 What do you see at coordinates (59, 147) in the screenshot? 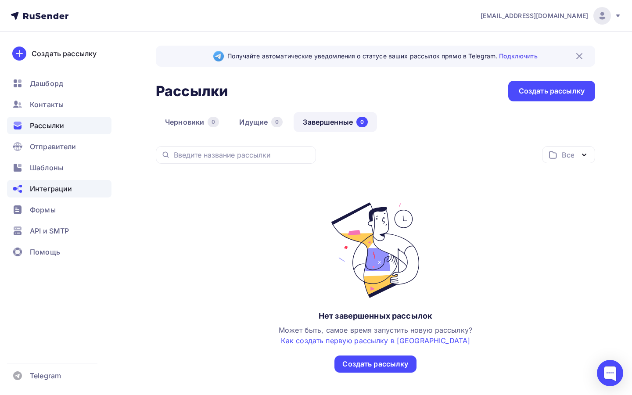
I see `a: Отправители` at bounding box center [59, 147].